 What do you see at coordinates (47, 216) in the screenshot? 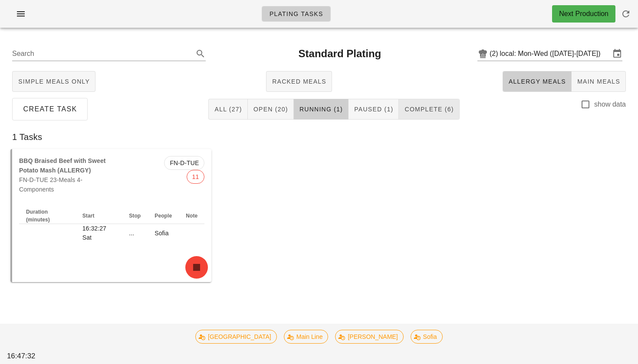
I see `th: Duration (minutes)` at bounding box center [47, 216].